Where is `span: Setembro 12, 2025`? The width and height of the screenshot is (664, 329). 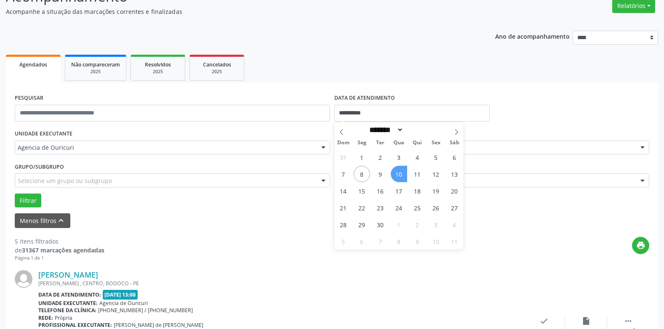
span: Setembro 12, 2025 is located at coordinates (436, 174).